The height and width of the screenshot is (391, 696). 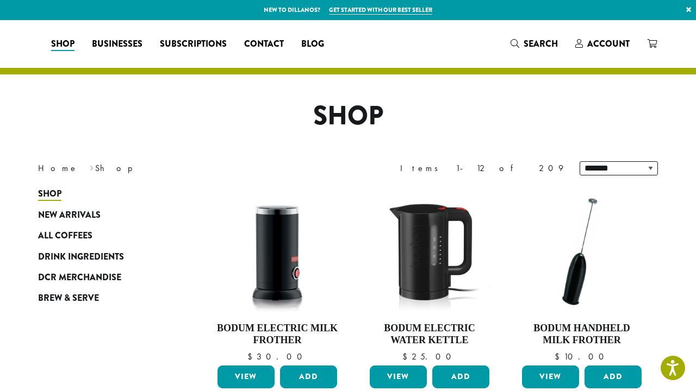 I want to click on span: All Coffees, so click(x=65, y=236).